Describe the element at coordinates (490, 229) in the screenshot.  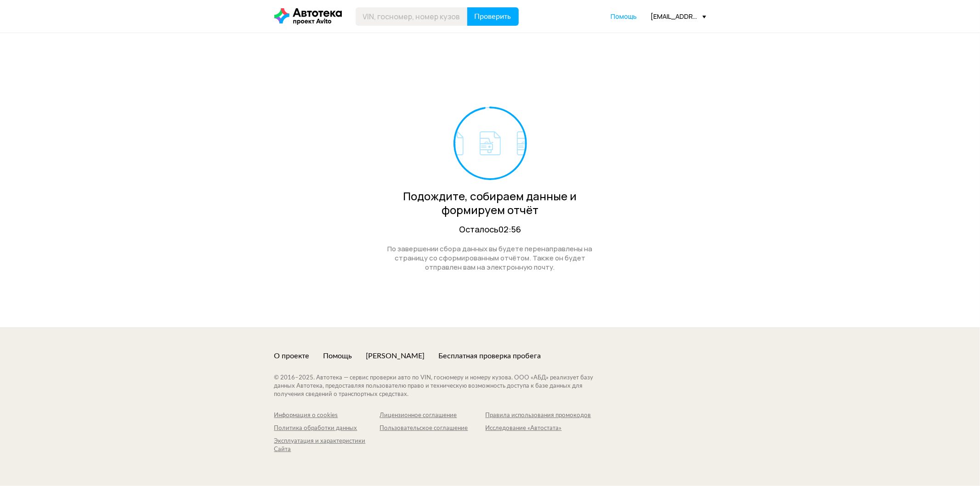
I see `div: Осталось 02:56` at that location.